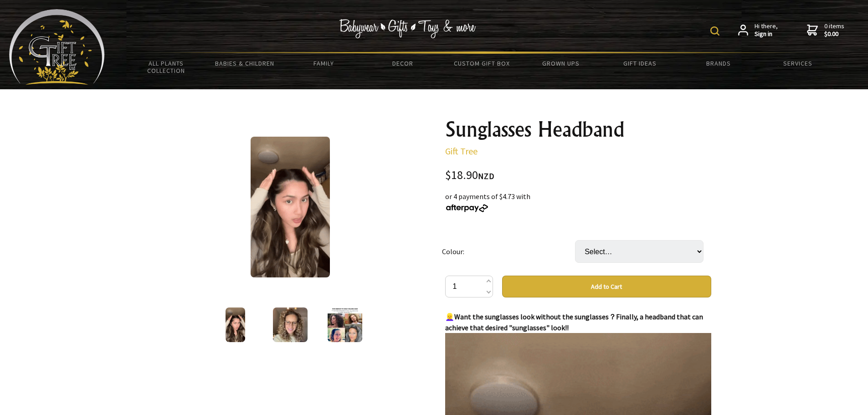 This screenshot has height=415, width=868. What do you see at coordinates (461, 151) in the screenshot?
I see `a: Gift Tree` at bounding box center [461, 151].